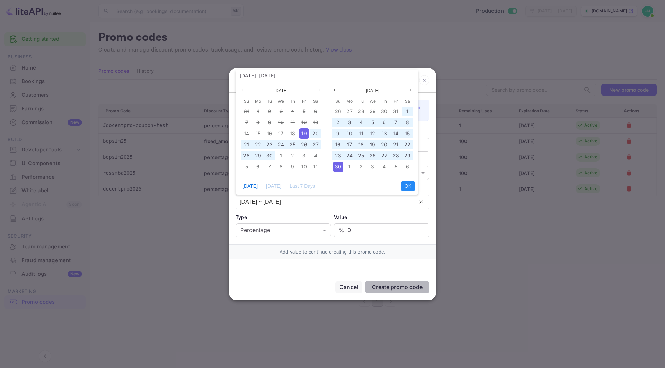  What do you see at coordinates (372, 101) in the screenshot?
I see `span: We` at bounding box center [372, 101].